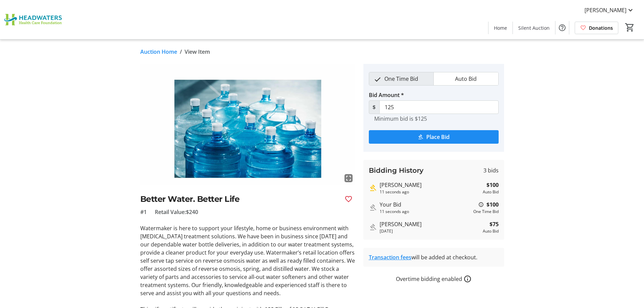 Image resolution: width=644 pixels, height=308 pixels. Describe the element at coordinates (466, 79) in the screenshot. I see `span: Auto Bid` at that location.